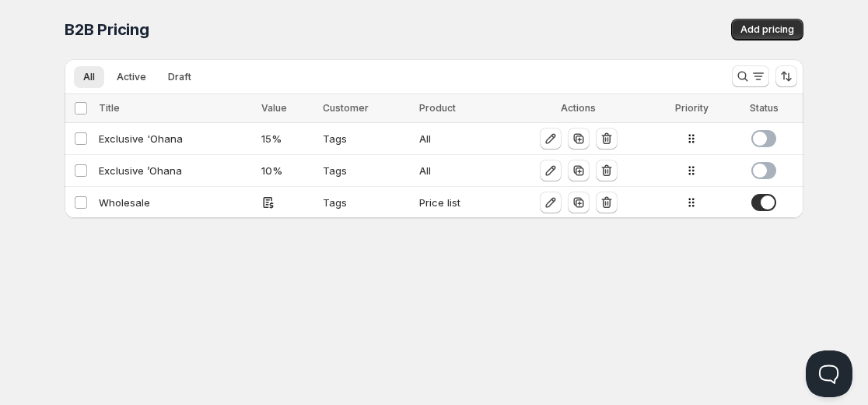  Describe the element at coordinates (175, 171) in the screenshot. I see `div: Exclusive ’Ohana` at that location.